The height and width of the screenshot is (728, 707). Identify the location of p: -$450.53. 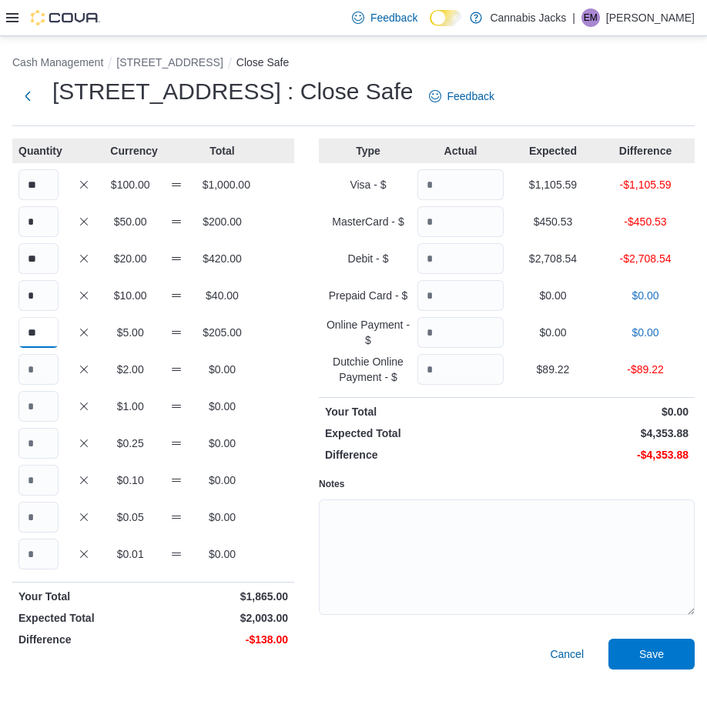
(645, 222).